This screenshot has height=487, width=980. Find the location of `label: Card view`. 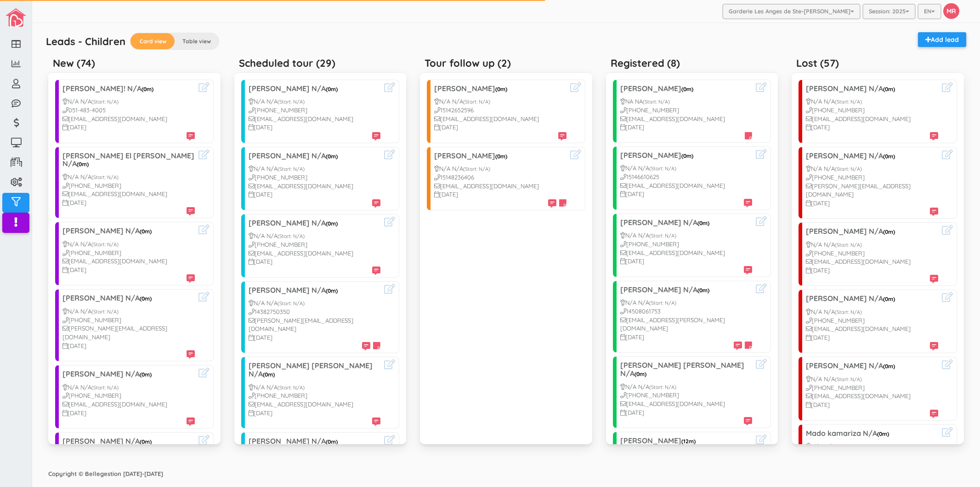

label: Card view is located at coordinates (152, 41).